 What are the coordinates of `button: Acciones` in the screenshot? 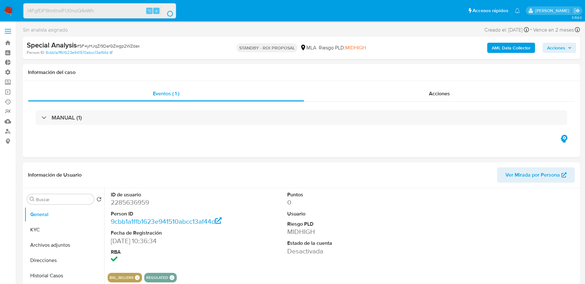 It's located at (559, 48).